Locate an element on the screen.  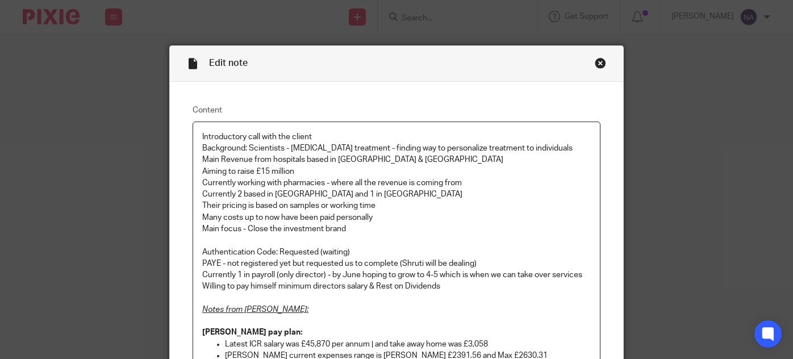
p: Currently 1 in payroll (only director) - by June hoping to grow to 4-5 which is when we can take ... is located at coordinates (396, 275).